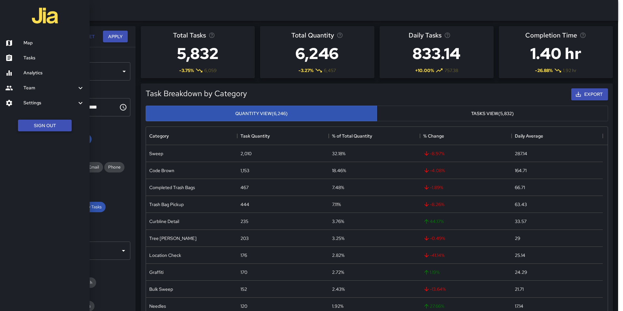  Describe the element at coordinates (50, 103) in the screenshot. I see `h6: Settings` at that location.